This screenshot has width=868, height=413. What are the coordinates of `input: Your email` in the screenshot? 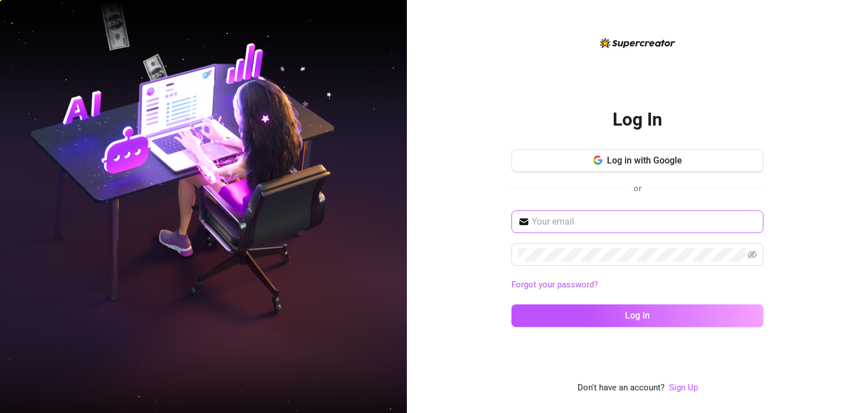 It's located at (644, 222).